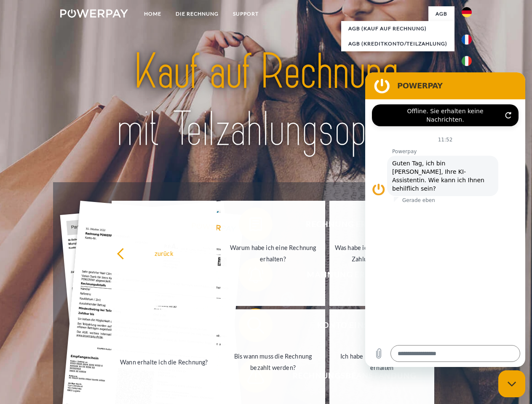 This screenshot has width=532, height=404. Describe the element at coordinates (92, 13) in the screenshot. I see `h2: POWERPAY` at that location.